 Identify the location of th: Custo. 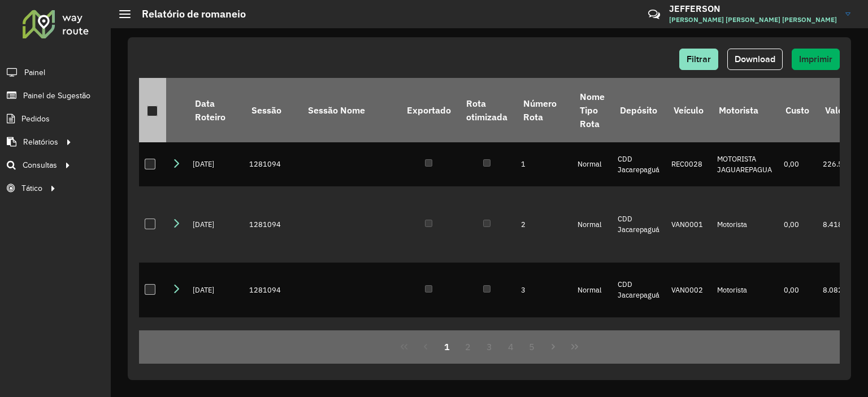
(797, 110).